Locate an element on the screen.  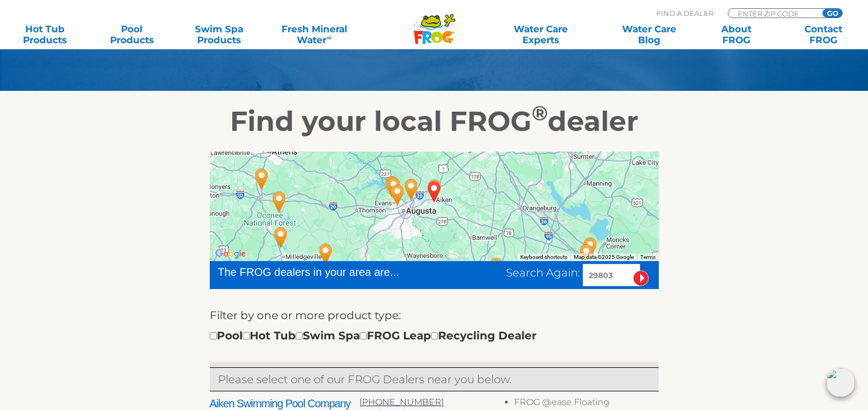
div: Pete Alewine Pool & Spa - Evans - 24 miles away. is located at coordinates (392, 187).